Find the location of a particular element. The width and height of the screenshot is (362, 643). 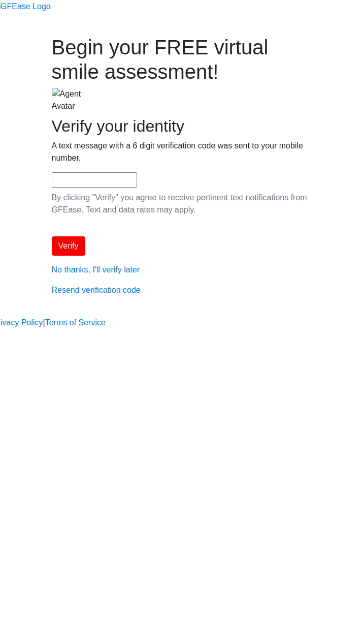

img: Agent Avatar is located at coordinates (67, 100).